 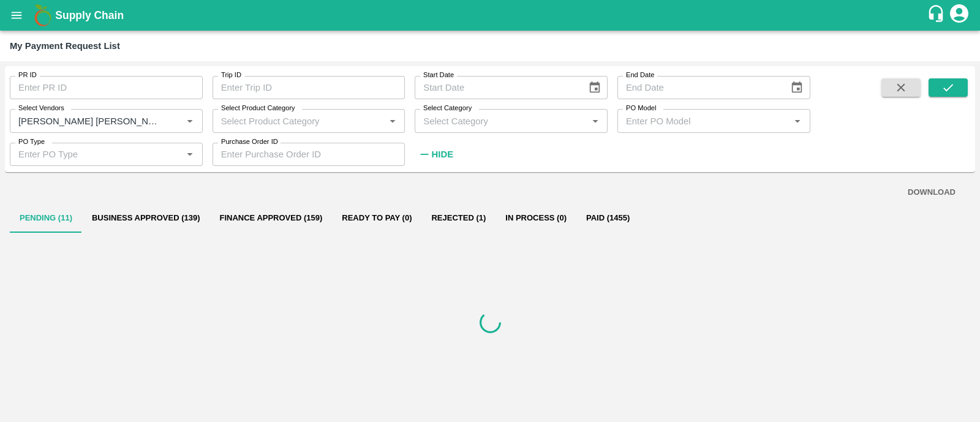 What do you see at coordinates (938, 15) in the screenshot?
I see `div: customer-support` at bounding box center [938, 15].